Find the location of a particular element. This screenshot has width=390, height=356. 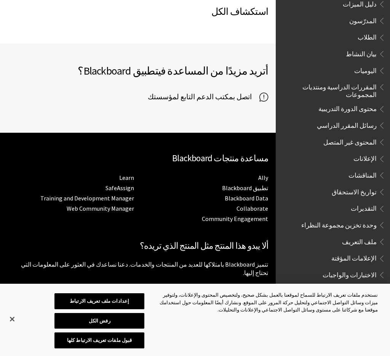

span: المحتوى غير المتصل is located at coordinates (350, 141).